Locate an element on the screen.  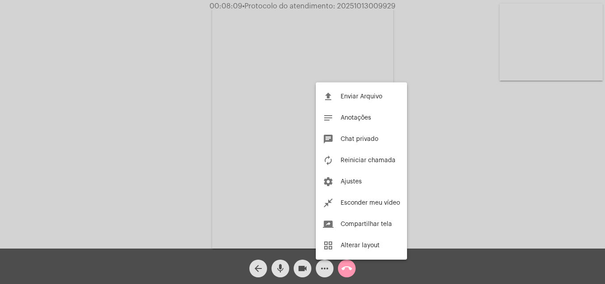
mat-icon: chat is located at coordinates (328, 139).